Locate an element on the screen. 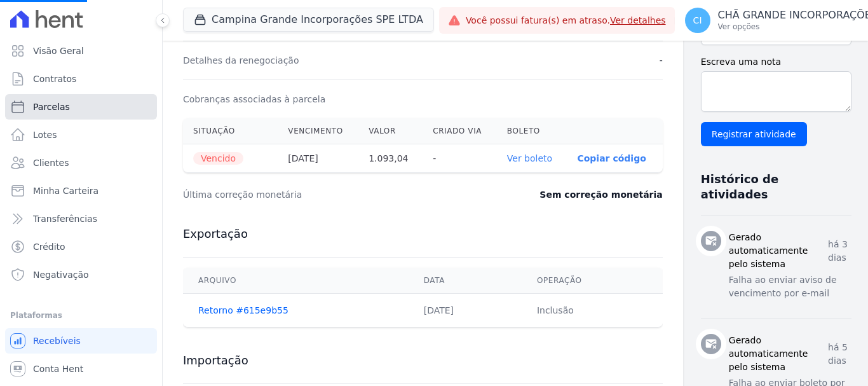 Image resolution: width=868 pixels, height=386 pixels. a: Contratos is located at coordinates (81, 79).